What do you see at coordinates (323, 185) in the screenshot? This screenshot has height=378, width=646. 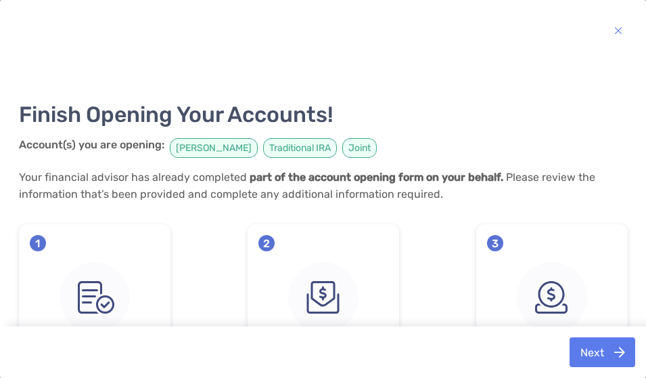 I see `p: Your financial advisor has already completed Please review the information that’s been provided a...` at bounding box center [323, 185].